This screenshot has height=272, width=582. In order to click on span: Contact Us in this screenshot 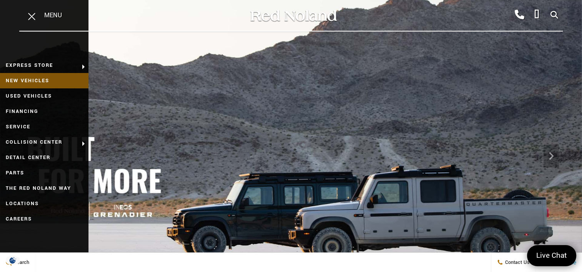, I will do `click(516, 263)`.